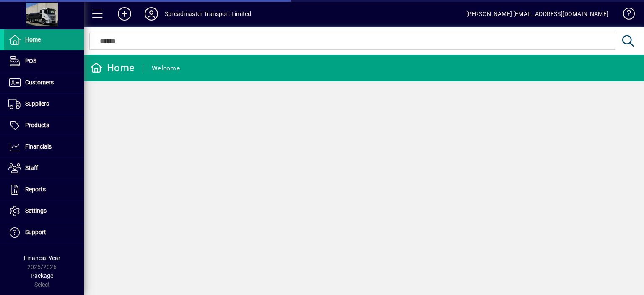  Describe the element at coordinates (124, 14) in the screenshot. I see `button: Add` at that location.